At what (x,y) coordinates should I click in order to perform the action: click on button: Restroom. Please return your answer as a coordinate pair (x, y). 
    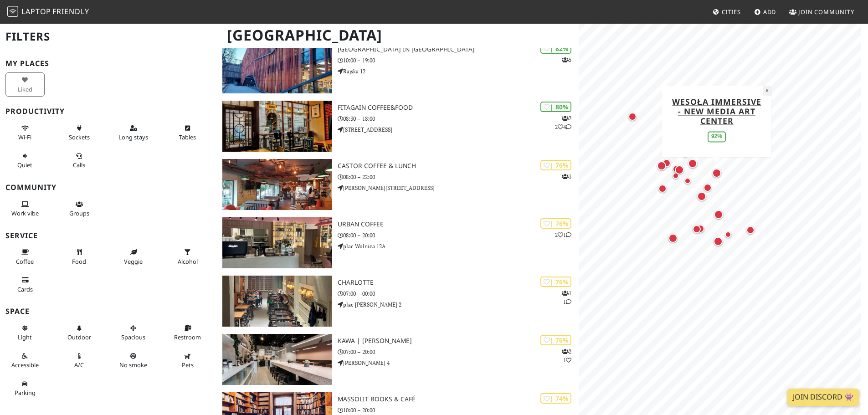
    Looking at the image, I should click on (188, 332).